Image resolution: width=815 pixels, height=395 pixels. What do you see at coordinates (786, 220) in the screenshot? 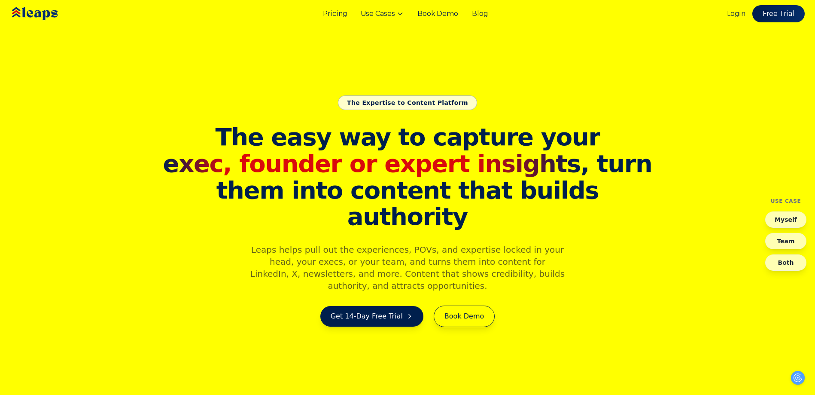
I see `button: Myself` at bounding box center [786, 220].